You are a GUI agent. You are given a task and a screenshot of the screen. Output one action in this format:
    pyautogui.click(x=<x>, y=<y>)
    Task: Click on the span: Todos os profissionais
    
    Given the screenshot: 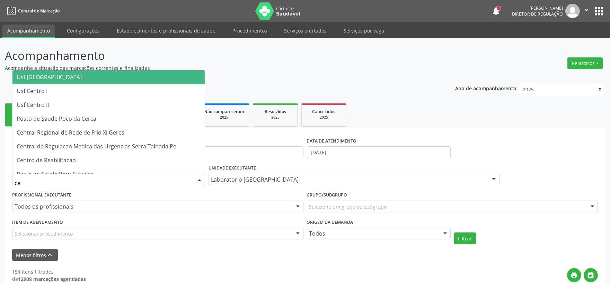 What is the action you would take?
    pyautogui.click(x=152, y=207)
    